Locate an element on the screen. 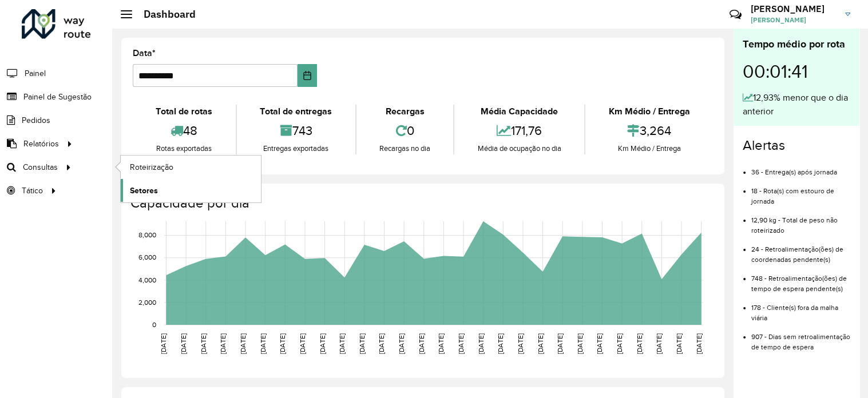  div: 3,264 is located at coordinates (649, 130).